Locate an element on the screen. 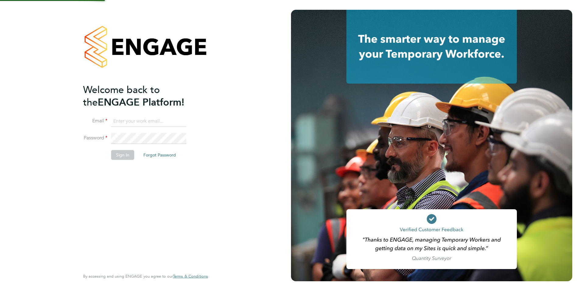 This screenshot has width=582, height=291. span: Terms & Conditions is located at coordinates (190, 276).